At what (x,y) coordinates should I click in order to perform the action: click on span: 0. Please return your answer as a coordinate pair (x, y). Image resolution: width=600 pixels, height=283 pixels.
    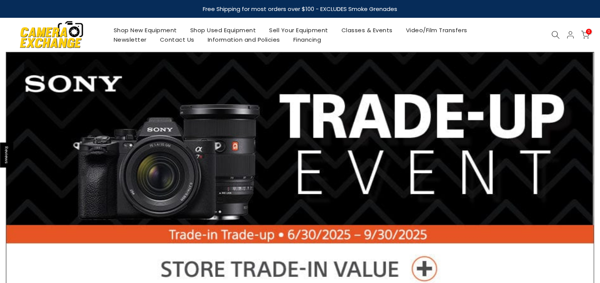
    Looking at the image, I should click on (589, 31).